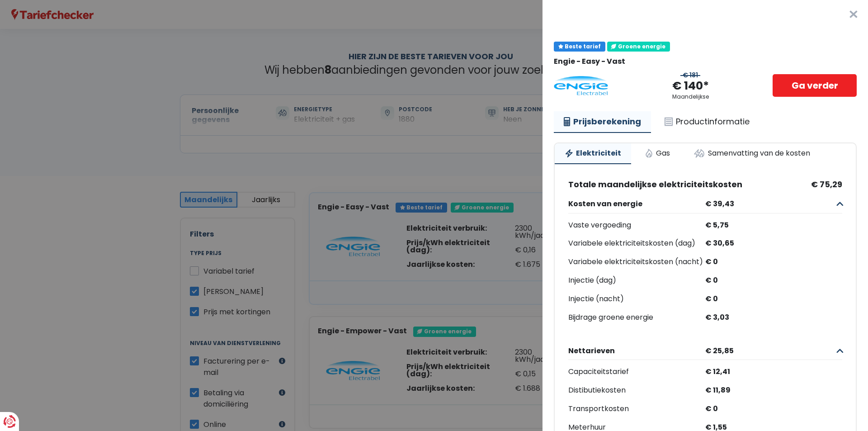  Describe the element at coordinates (773, 372) in the screenshot. I see `div: € 12,41` at that location.